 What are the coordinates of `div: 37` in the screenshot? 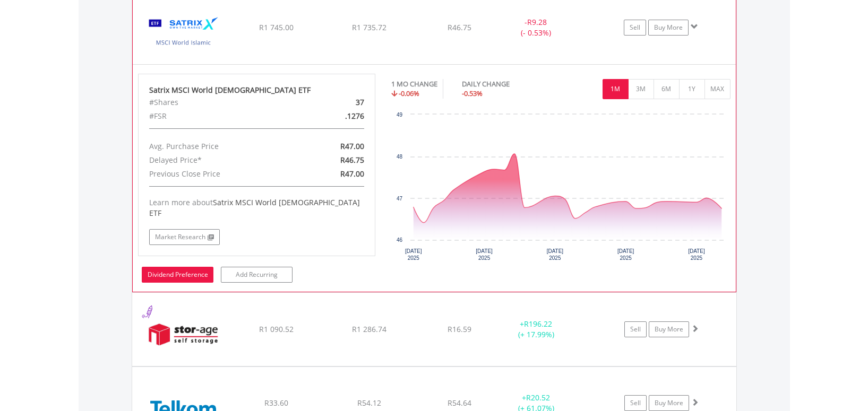 It's located at (333, 102).